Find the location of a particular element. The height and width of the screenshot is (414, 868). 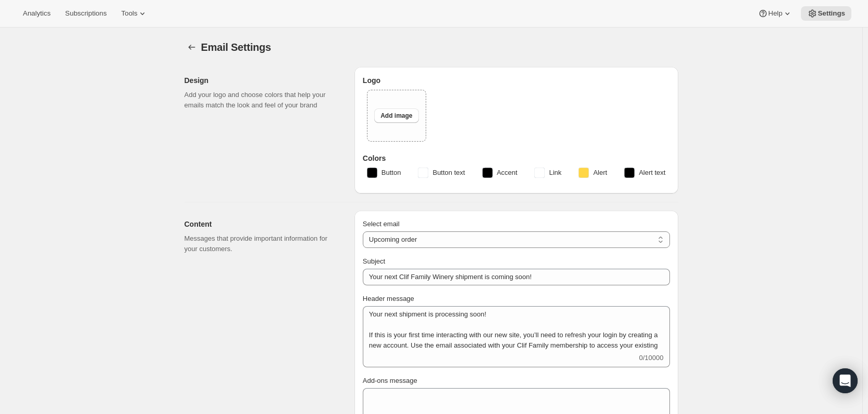

span: Help is located at coordinates (775, 14).